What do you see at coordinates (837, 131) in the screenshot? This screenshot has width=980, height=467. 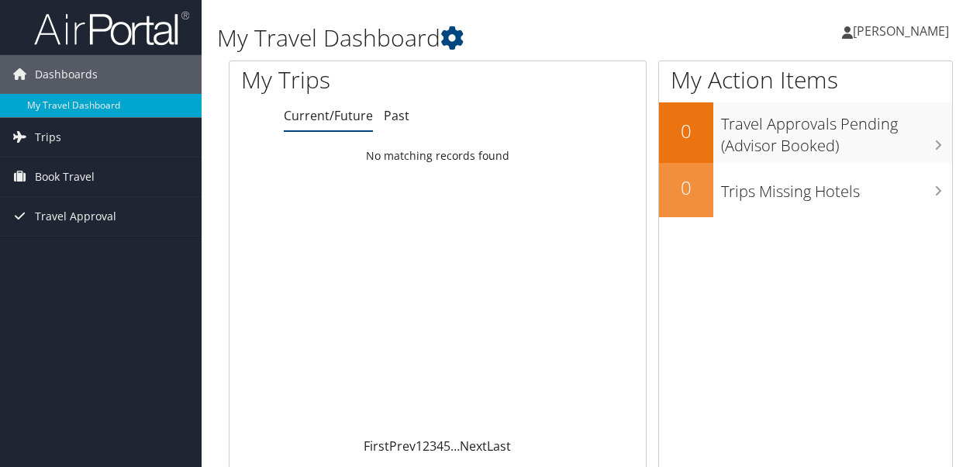 I see `h3: Travel Approvals Pending (Advisor Booked)` at bounding box center [837, 131].